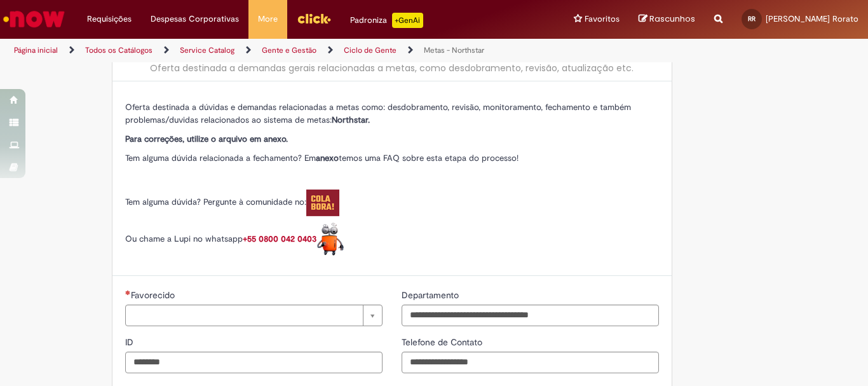 The width and height of the screenshot is (868, 386). Describe the element at coordinates (207, 50) in the screenshot. I see `a: Service Catalog` at that location.